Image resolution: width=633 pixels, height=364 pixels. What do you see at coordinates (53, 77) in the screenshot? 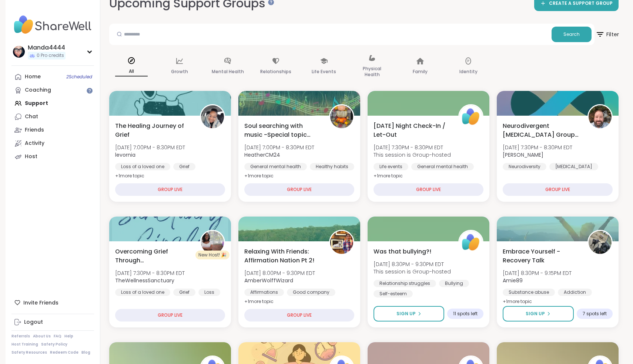
I see `a: Home2Scheduled` at bounding box center [53, 77].